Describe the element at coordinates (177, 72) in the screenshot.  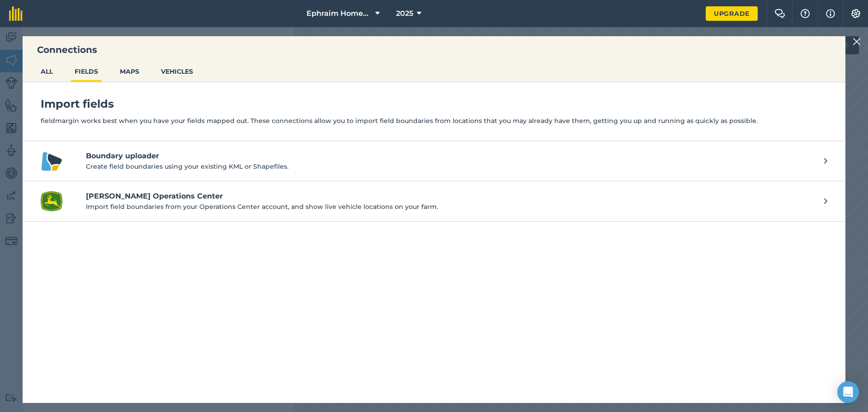
I see `button: VEHICLES` at that location.